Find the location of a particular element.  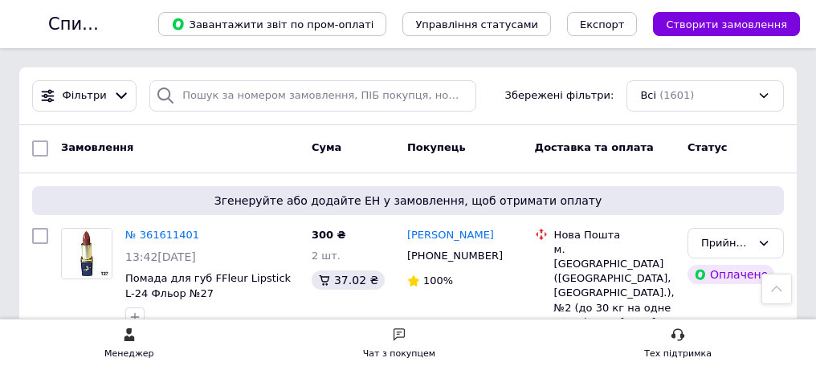

a: Помада для губ FFleur Lipstick L-24 Фльор №27 is located at coordinates (208, 286).